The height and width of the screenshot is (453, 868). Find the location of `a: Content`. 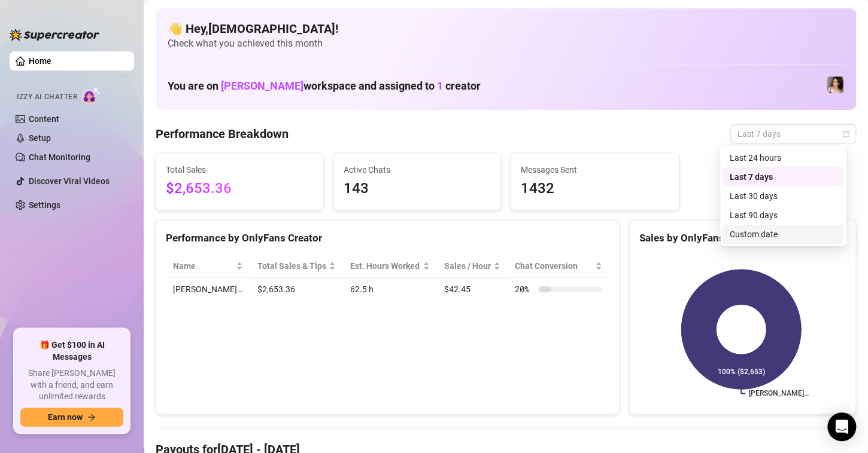

a: Content is located at coordinates (43, 119).